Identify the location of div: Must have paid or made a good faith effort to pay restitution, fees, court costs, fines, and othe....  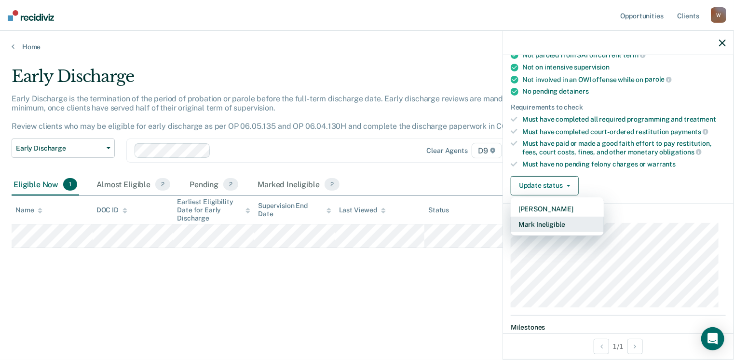
(624, 148).